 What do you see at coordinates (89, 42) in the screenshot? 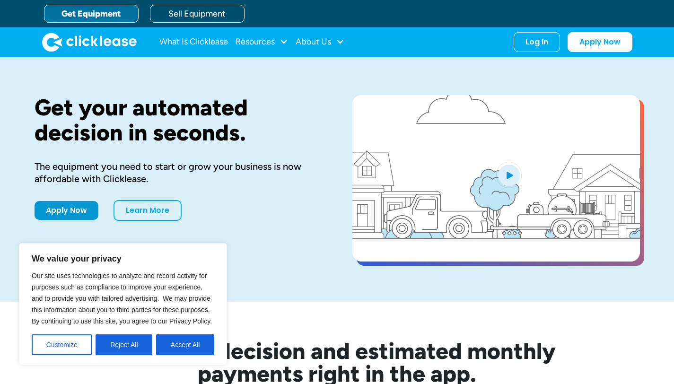
I see `img: Clicklease logo` at bounding box center [89, 42].